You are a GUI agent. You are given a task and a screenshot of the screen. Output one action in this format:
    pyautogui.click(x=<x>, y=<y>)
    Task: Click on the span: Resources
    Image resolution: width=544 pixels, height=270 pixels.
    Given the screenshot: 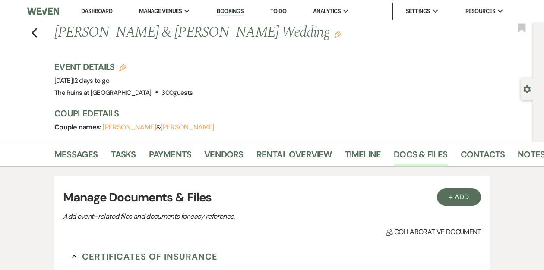 What is the action you would take?
    pyautogui.click(x=480, y=11)
    